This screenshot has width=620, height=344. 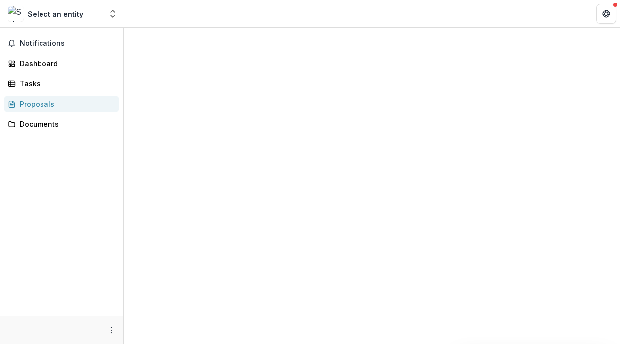 I want to click on button: More, so click(x=111, y=330).